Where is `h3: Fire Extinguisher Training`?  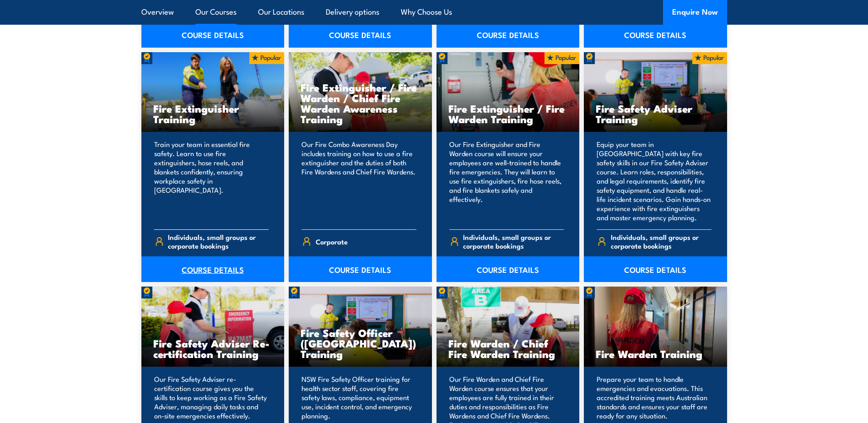 h3: Fire Extinguisher Training is located at coordinates (212, 114).